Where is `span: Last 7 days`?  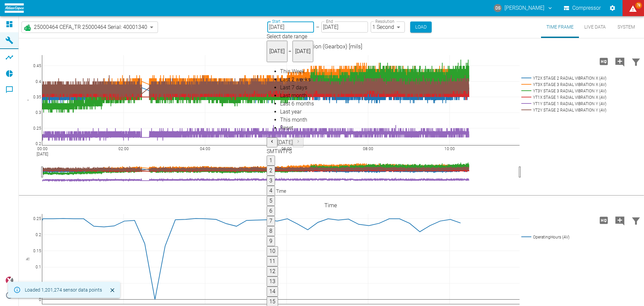
span: Last 7 days is located at coordinates (294, 88).